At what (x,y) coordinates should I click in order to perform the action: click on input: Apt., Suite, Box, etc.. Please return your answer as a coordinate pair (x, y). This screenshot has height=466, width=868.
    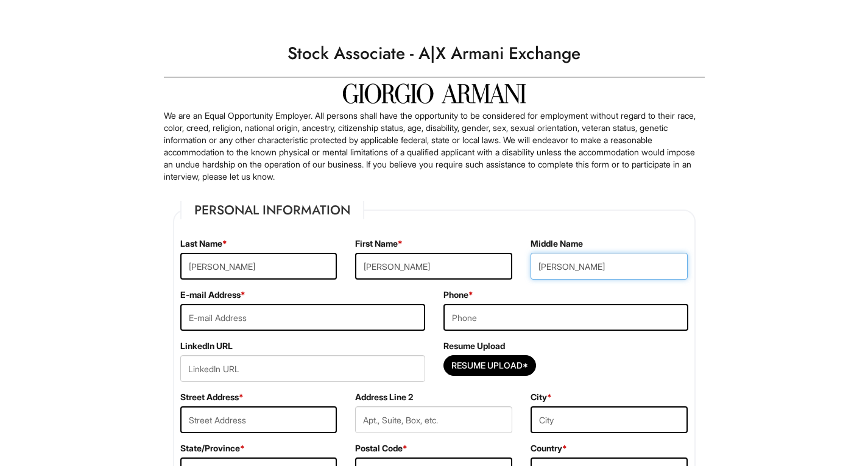
    Looking at the image, I should click on (434, 420).